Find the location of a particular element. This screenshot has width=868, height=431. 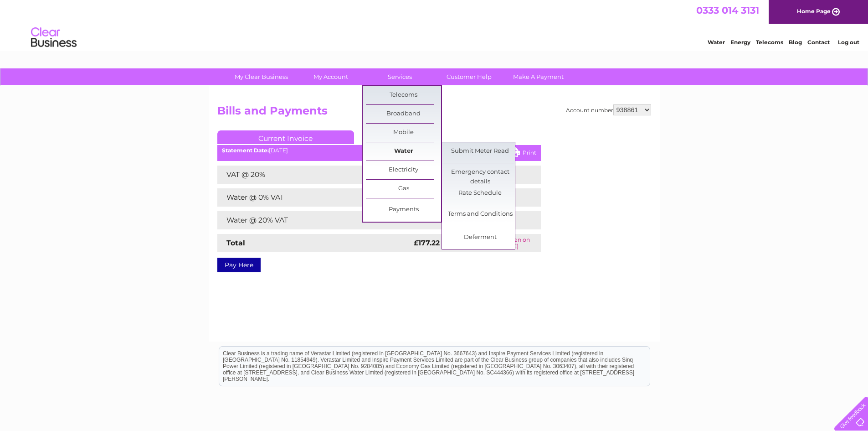

span: 0333 014 3131 is located at coordinates (728, 10).